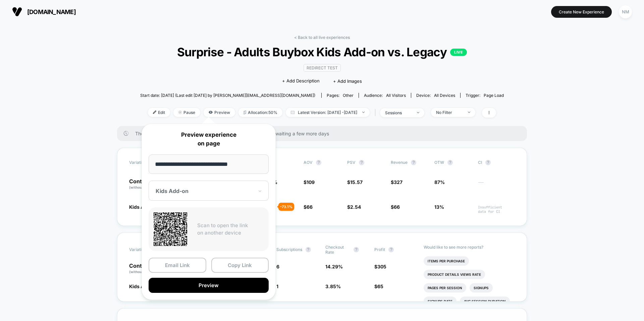 The height and width of the screenshot is (321, 644). I want to click on span: Insufficient data for CI, so click(496, 210).